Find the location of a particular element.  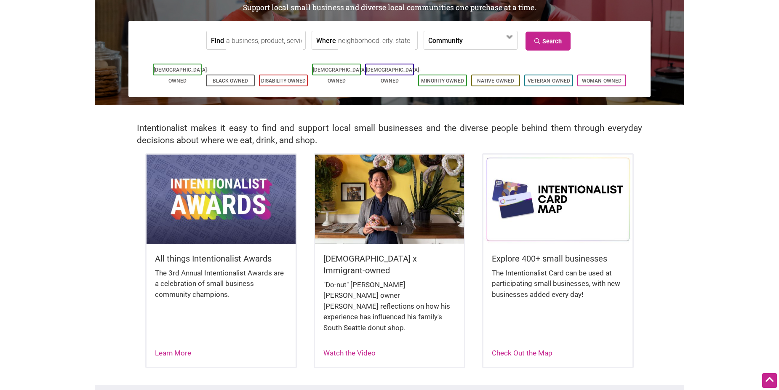

h2: Intentionalist makes it easy to find and support local small businesses and the diverse people be... is located at coordinates (389, 134).